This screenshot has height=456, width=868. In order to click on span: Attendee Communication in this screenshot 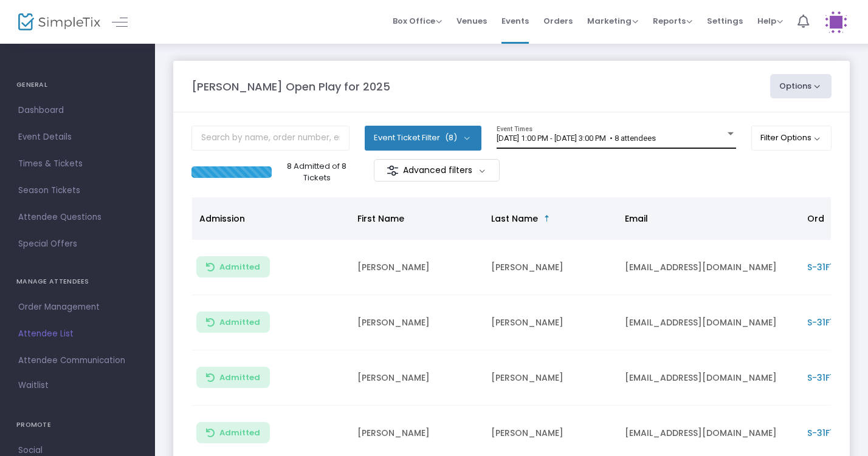, I will do `click(77, 361)`.